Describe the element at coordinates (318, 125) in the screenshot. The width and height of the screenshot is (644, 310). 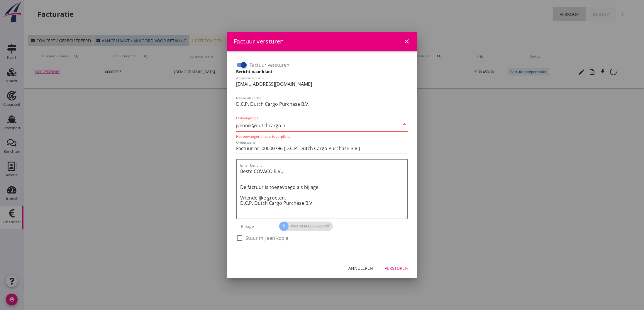
I see `input: Ontvanger(s)` at that location.